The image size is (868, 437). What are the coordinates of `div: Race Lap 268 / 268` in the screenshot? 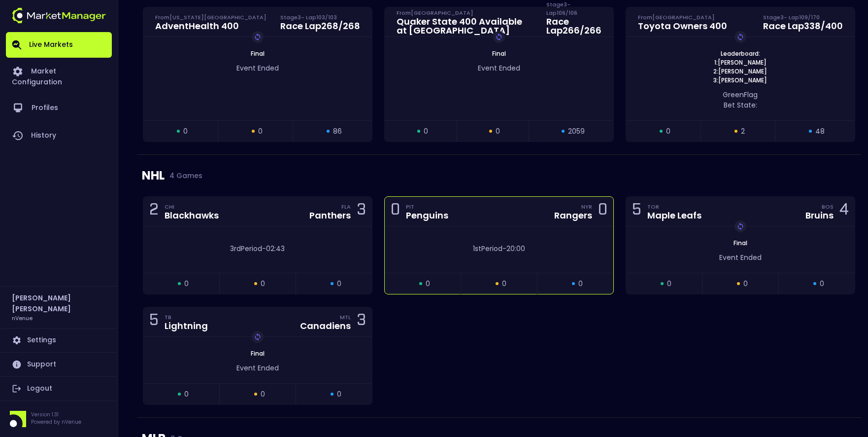 It's located at (320, 26).